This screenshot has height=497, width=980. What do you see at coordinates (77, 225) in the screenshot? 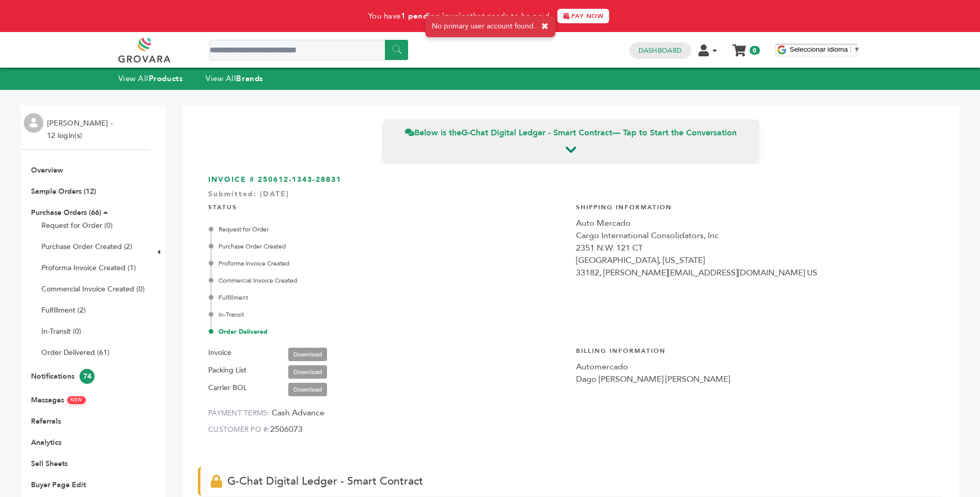
I see `a: Request for Order (0)` at bounding box center [77, 225].